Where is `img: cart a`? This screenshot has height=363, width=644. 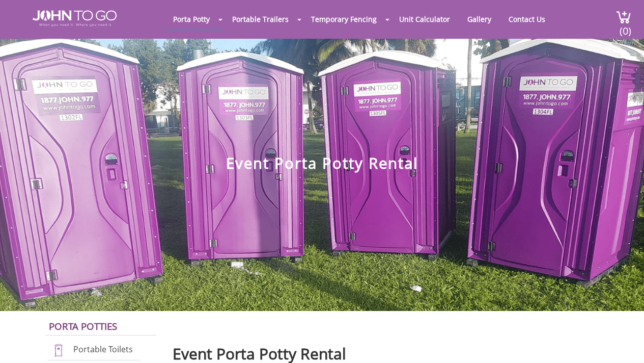 img: cart a is located at coordinates (623, 17).